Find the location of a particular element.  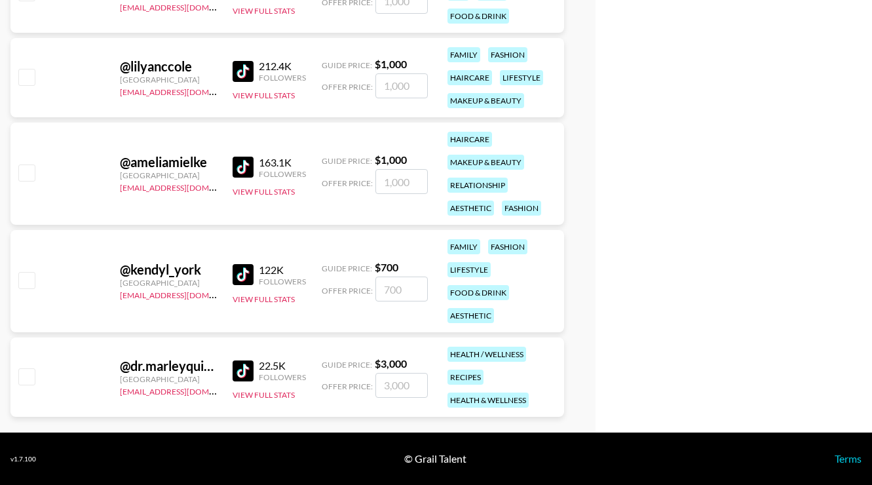

div: health / wellness is located at coordinates (487, 354).